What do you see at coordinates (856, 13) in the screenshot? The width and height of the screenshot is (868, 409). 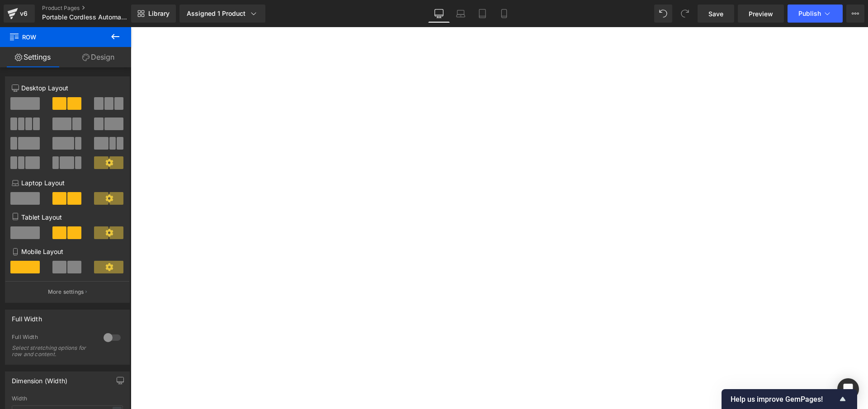 I see `button: More` at bounding box center [856, 13].